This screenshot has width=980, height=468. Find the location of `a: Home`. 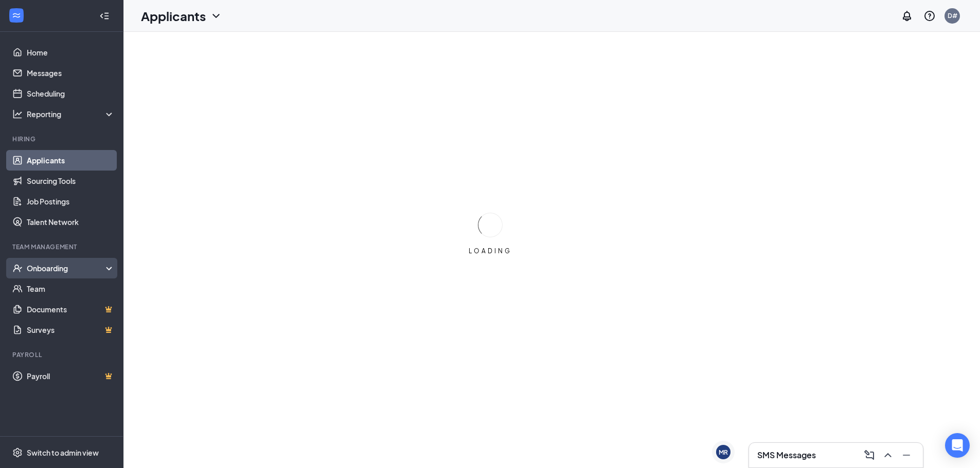

a: Home is located at coordinates (70, 53).